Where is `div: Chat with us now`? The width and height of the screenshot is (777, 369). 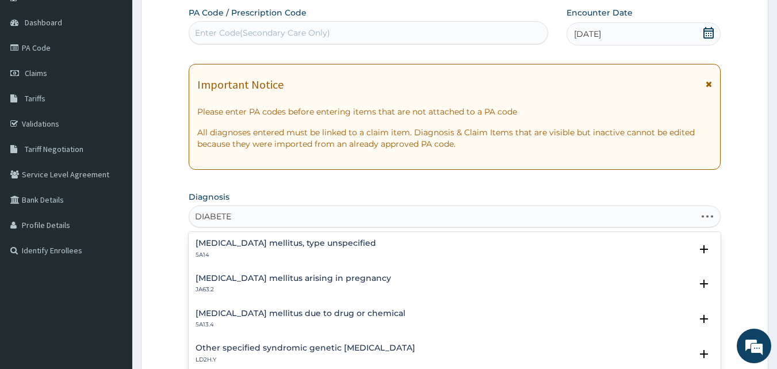
div: Chat with us now is located at coordinates (127, 72).